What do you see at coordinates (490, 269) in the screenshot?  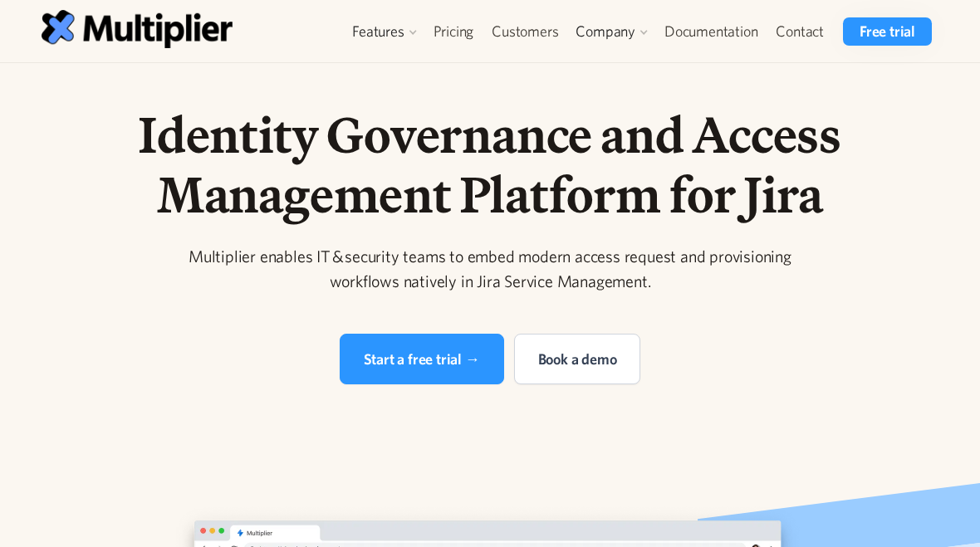 I see `div: Multiplier enables IT & security teams to embed modern access request and provisioning workflows ...` at bounding box center [490, 269].